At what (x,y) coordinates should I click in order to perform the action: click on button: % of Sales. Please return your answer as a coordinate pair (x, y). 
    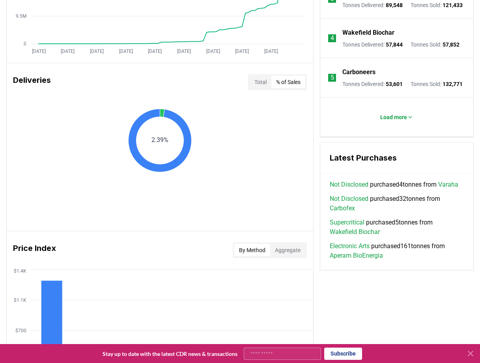
    Looking at the image, I should click on (289, 82).